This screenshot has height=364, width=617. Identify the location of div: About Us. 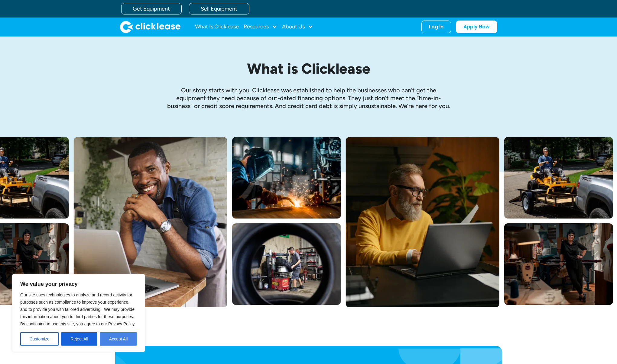
(297, 27).